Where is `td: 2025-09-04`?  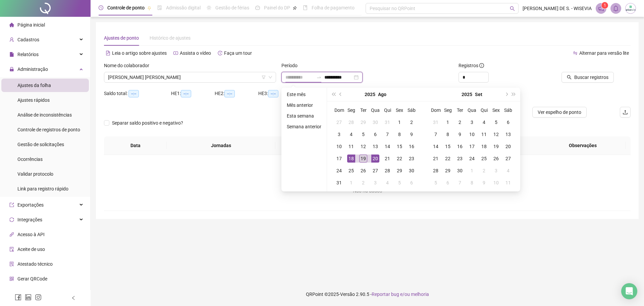
td: 2025-09-04 is located at coordinates (484, 122).